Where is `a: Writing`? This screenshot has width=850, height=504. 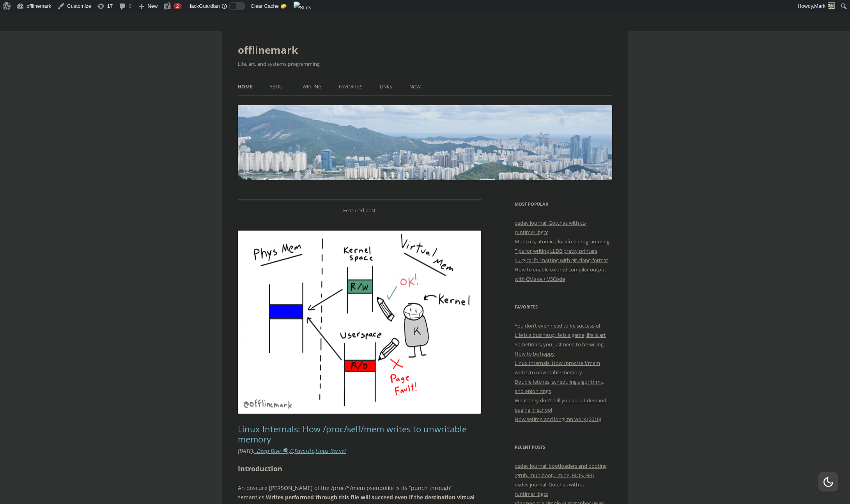
a: Writing is located at coordinates (312, 87).